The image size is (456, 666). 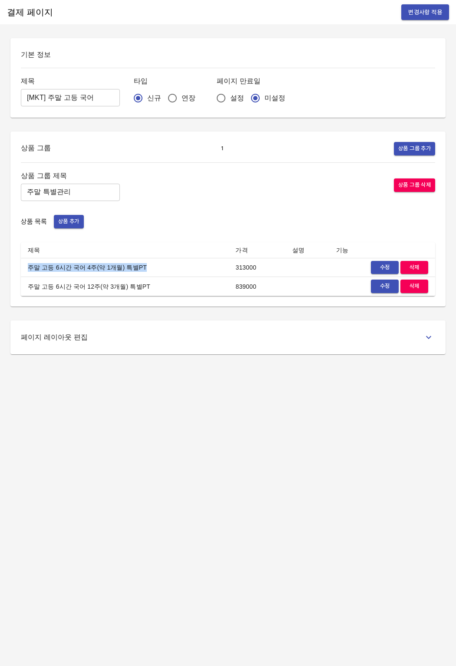 I want to click on h6: 상품 그룹 제목, so click(x=70, y=176).